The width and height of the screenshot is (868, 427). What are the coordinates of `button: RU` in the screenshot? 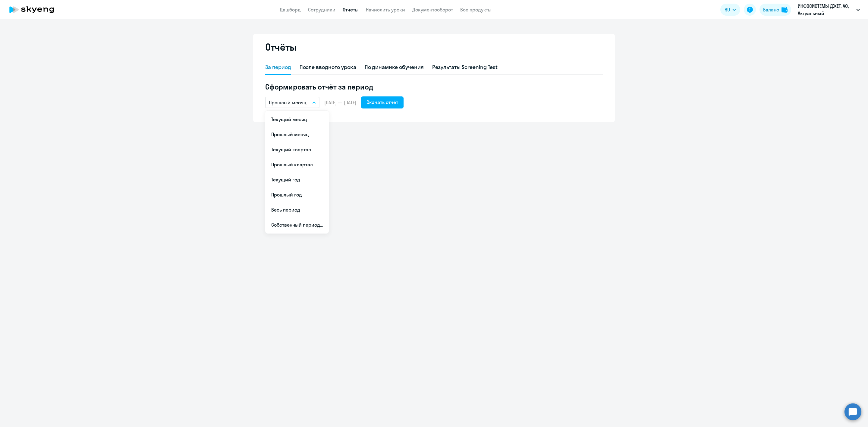 It's located at (730, 10).